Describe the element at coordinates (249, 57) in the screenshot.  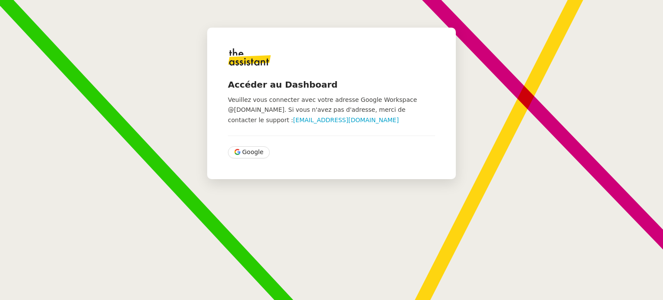
I see `img: logo` at that location.